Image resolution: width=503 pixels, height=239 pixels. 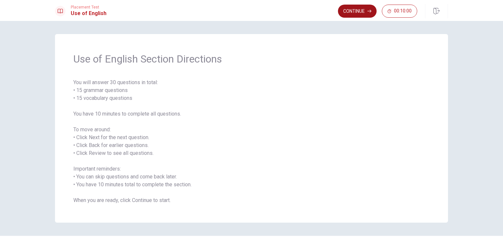 I want to click on span: Placement Test, so click(x=88, y=7).